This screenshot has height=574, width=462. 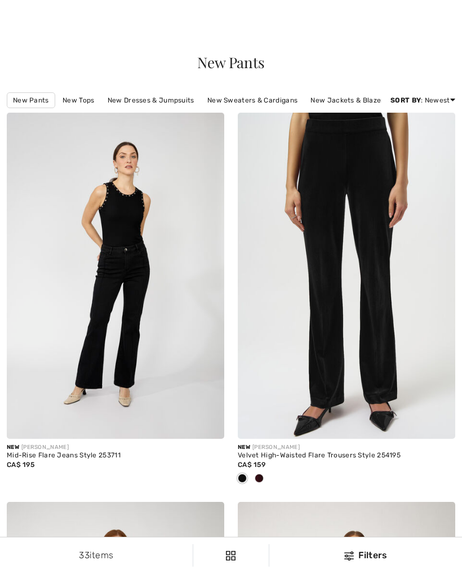 What do you see at coordinates (252, 100) in the screenshot?
I see `a: New Sweaters & Cardigans` at bounding box center [252, 100].